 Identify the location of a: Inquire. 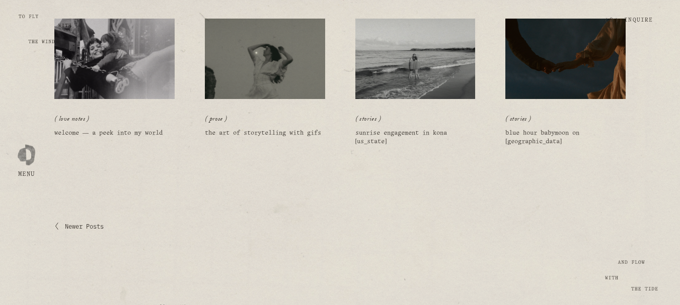
(638, 20).